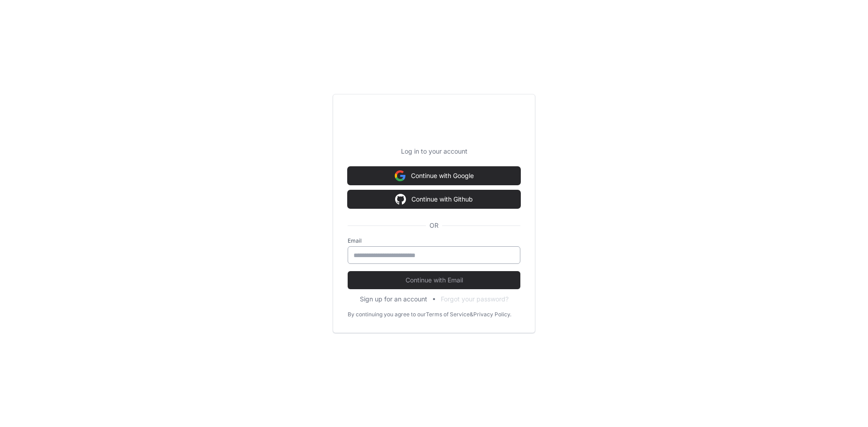 This screenshot has width=868, height=427. I want to click on span: OR, so click(434, 225).